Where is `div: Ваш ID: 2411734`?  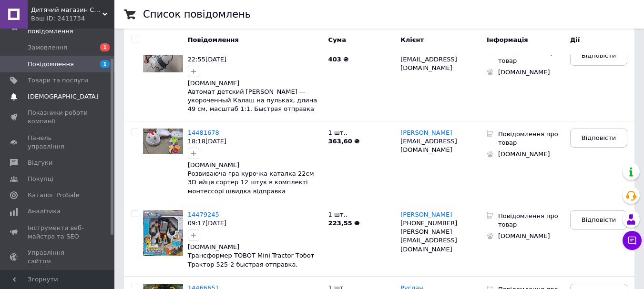 div: Ваш ID: 2411734 is located at coordinates (73, 19).